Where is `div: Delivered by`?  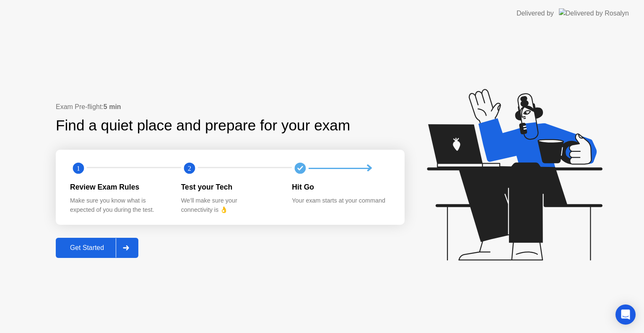
div: Delivered by is located at coordinates (535, 13).